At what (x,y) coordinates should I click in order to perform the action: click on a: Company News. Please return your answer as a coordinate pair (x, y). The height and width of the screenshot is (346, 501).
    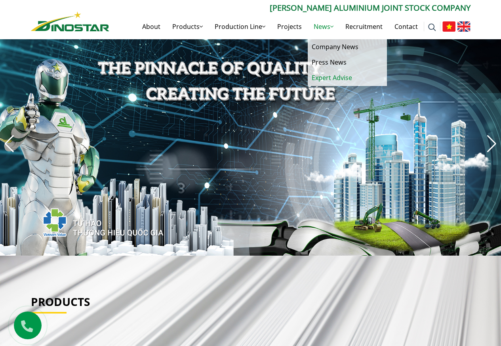
    Looking at the image, I should click on (347, 47).